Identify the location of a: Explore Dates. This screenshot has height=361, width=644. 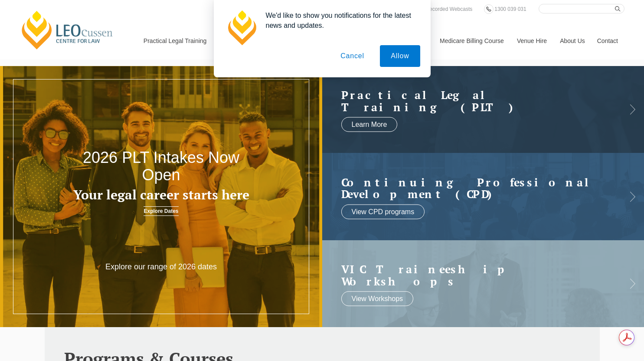
(161, 211).